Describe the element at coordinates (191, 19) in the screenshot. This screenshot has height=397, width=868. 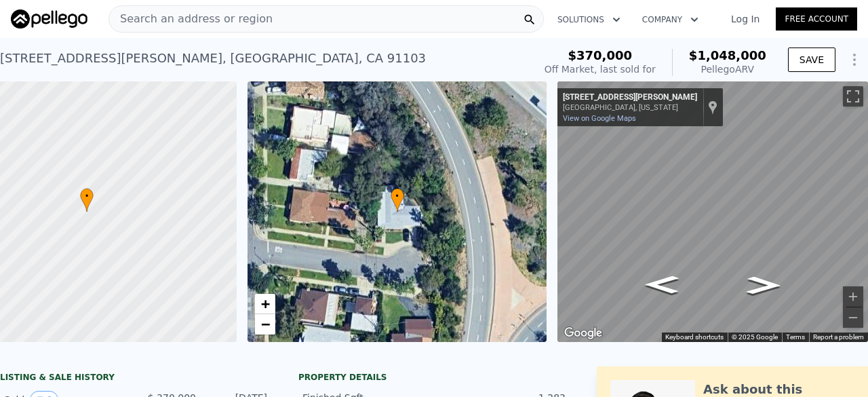
I see `span: Search an address or region` at that location.